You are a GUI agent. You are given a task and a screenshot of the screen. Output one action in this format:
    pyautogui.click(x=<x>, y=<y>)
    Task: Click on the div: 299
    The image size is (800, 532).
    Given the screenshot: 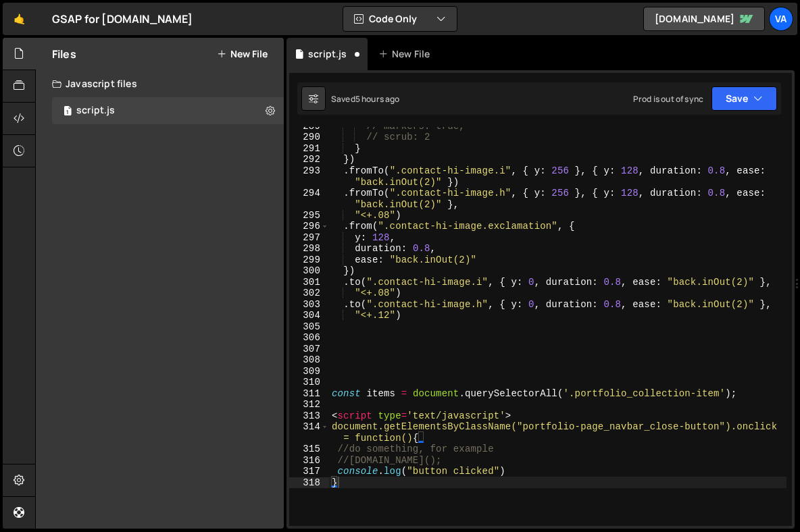 What is the action you would take?
    pyautogui.click(x=309, y=260)
    